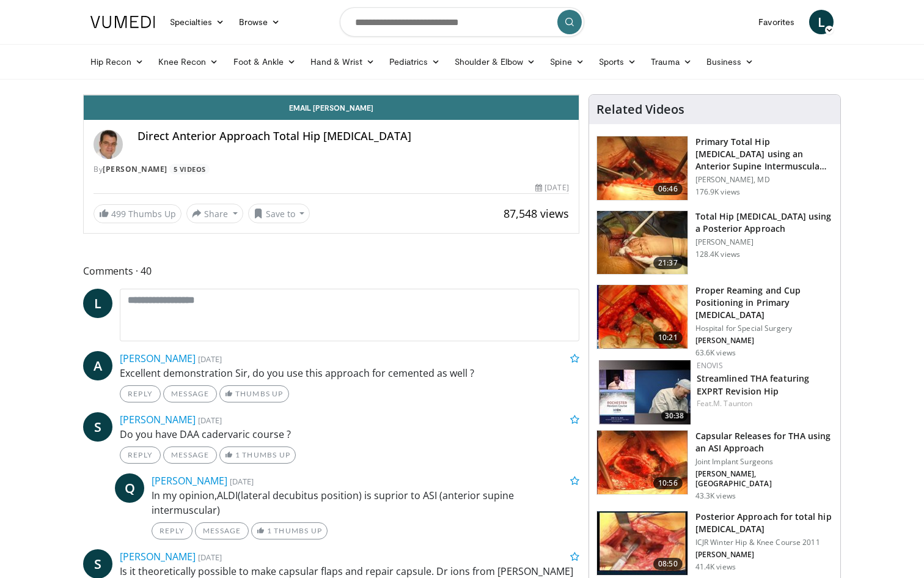 The image size is (924, 578). Describe the element at coordinates (668, 338) in the screenshot. I see `span: 10:21` at that location.